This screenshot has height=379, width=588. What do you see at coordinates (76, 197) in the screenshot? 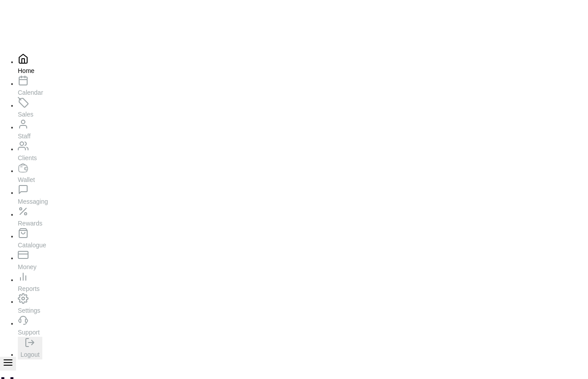
I see `a: Messaging` at bounding box center [76, 197].